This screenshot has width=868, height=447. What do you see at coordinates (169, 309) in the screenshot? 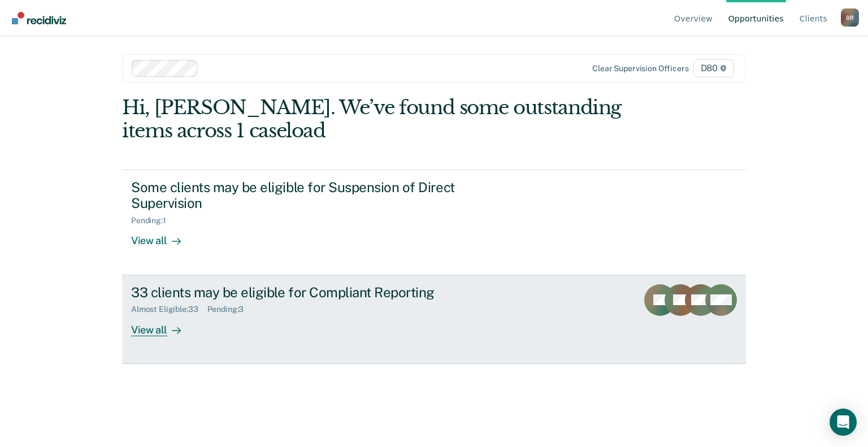
I see `div: Almost Eligible : 33` at bounding box center [169, 309].